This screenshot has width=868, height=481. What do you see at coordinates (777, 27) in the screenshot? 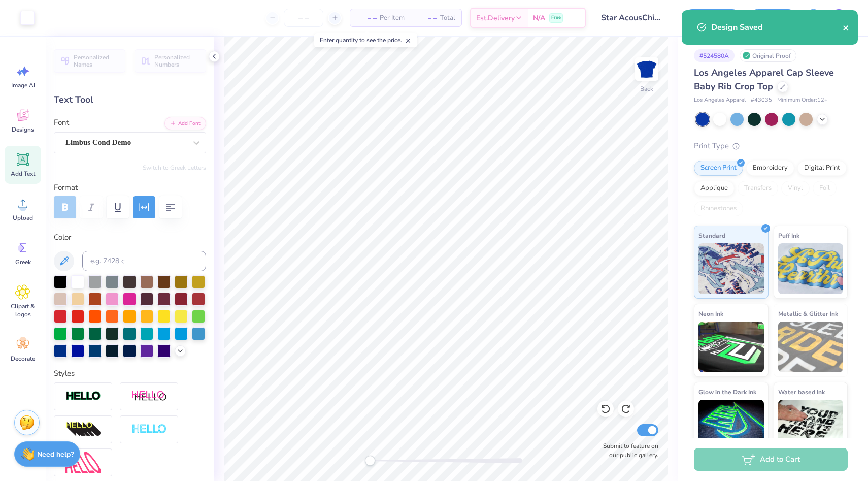
I see `div: Design Saved` at bounding box center [777, 27].